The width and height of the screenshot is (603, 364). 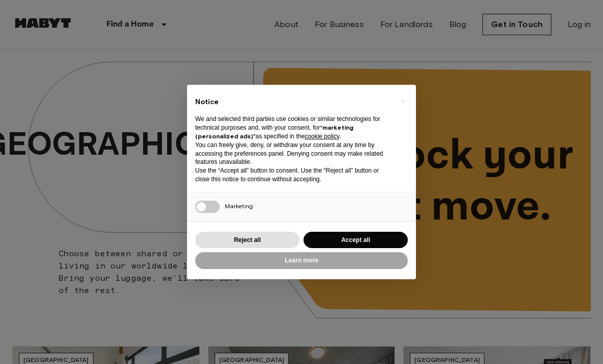 What do you see at coordinates (322, 136) in the screenshot?
I see `a: cookie policy` at bounding box center [322, 136].